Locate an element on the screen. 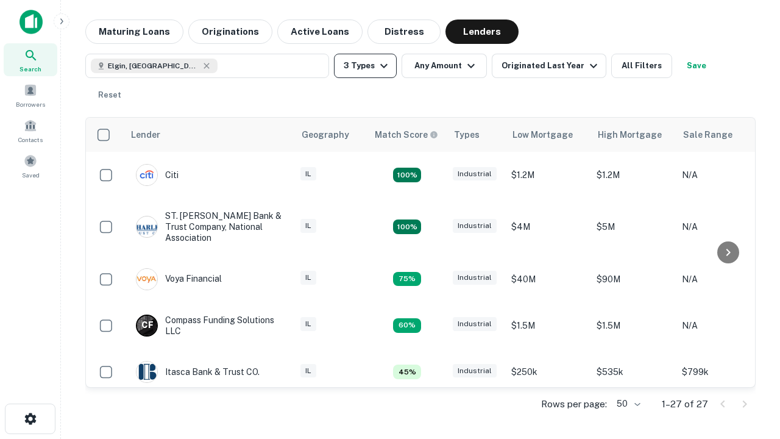  button: Maturing Loans is located at coordinates (134, 32).